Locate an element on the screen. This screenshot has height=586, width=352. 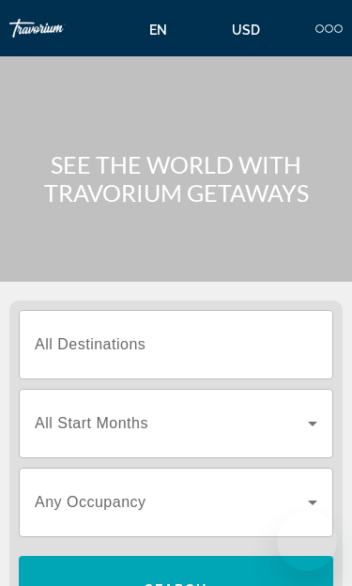
button: Change currency is located at coordinates (255, 29).